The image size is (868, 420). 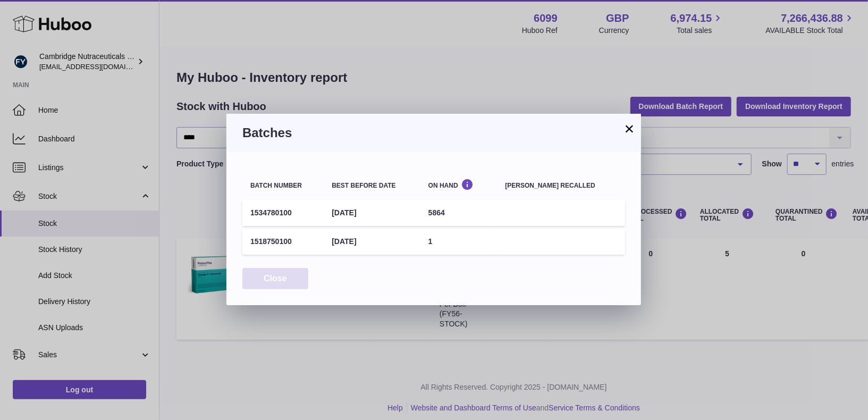 What do you see at coordinates (275, 279) in the screenshot?
I see `button: Close` at bounding box center [275, 279].